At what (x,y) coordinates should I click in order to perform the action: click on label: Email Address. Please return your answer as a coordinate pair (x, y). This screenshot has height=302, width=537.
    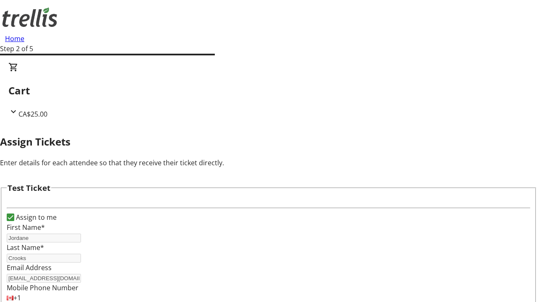
    Looking at the image, I should click on (29, 268).